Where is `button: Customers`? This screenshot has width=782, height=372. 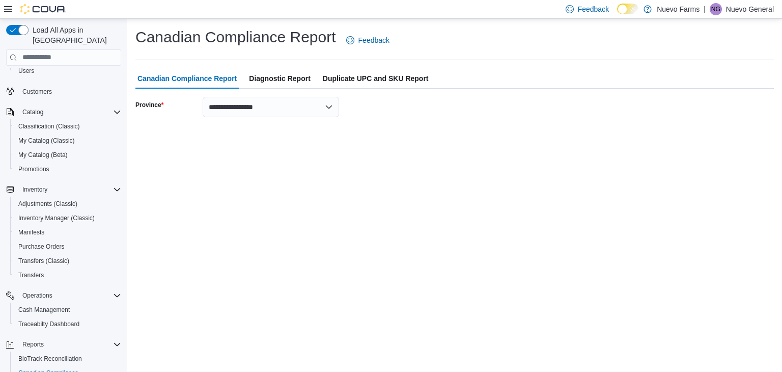 button: Customers is located at coordinates (64, 91).